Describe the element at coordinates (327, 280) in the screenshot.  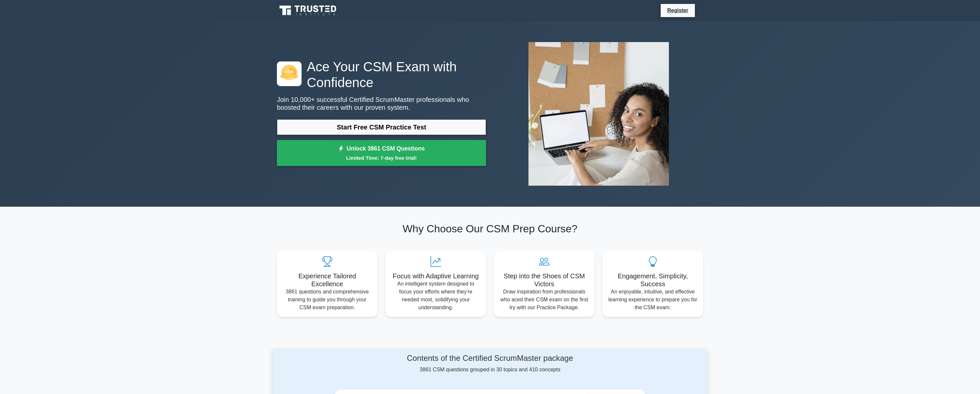
I see `h5: Experience Tailored Excellence` at that location.